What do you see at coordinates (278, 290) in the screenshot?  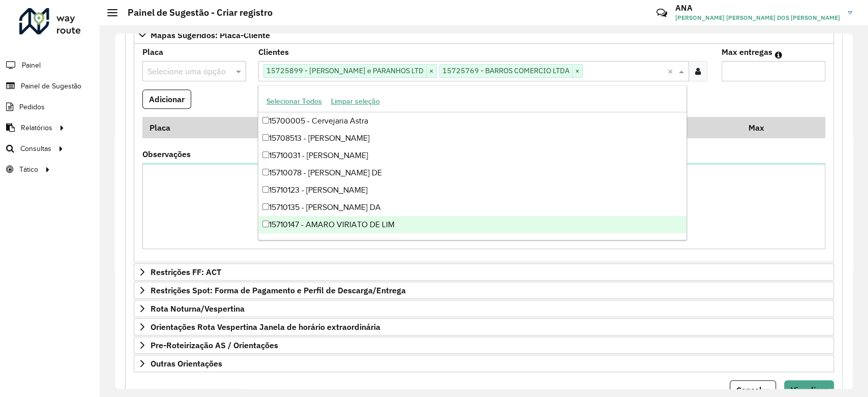 I see `span: Restrições Spot: Forma de Pagamento e Perfil de Descarga/Entrega` at bounding box center [278, 290].